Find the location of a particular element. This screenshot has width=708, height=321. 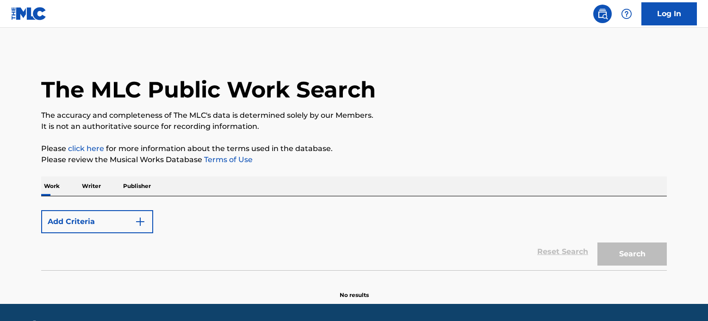

img: search is located at coordinates (602, 14).